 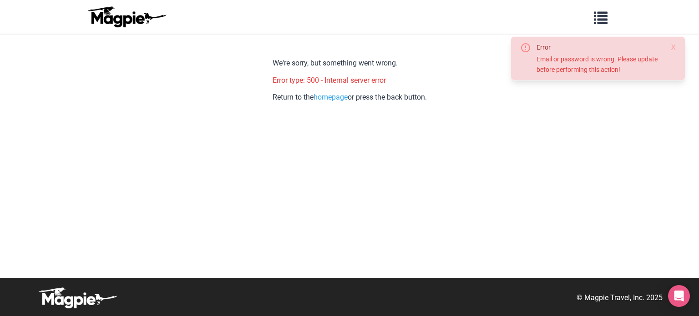 What do you see at coordinates (330, 97) in the screenshot?
I see `a: homepage` at bounding box center [330, 97].